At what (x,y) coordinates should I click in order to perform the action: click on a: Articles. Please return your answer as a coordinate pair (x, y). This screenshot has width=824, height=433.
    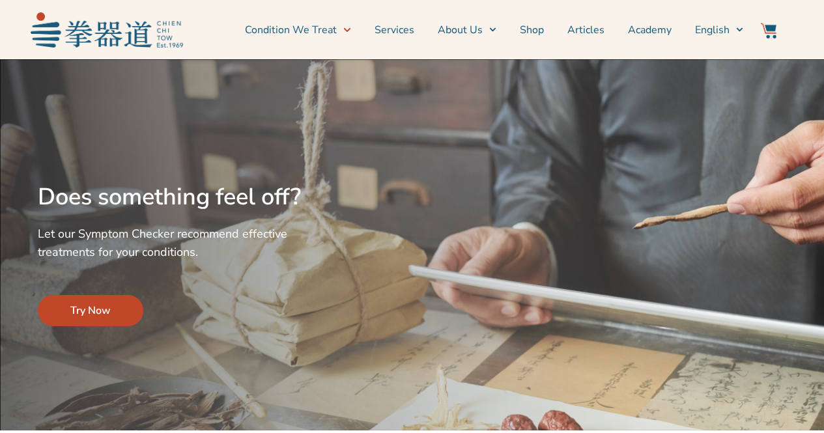
    Looking at the image, I should click on (586, 30).